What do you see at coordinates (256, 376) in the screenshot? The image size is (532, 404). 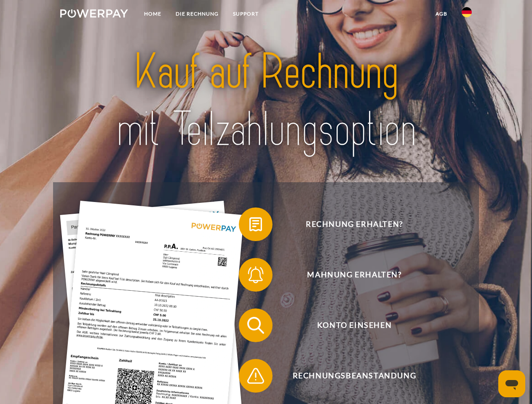 I see `img: qb_warning.svg` at bounding box center [256, 376].